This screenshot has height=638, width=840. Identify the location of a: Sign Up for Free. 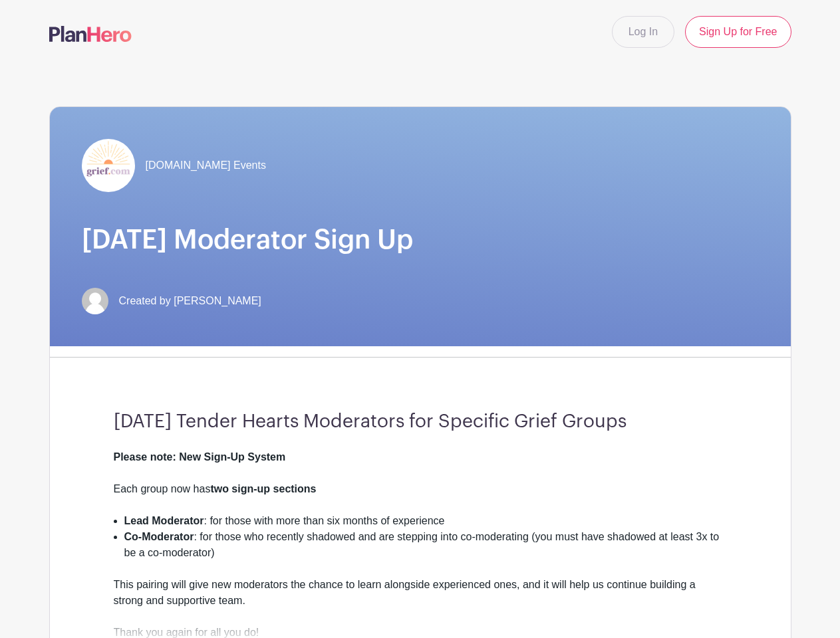
(737, 32).